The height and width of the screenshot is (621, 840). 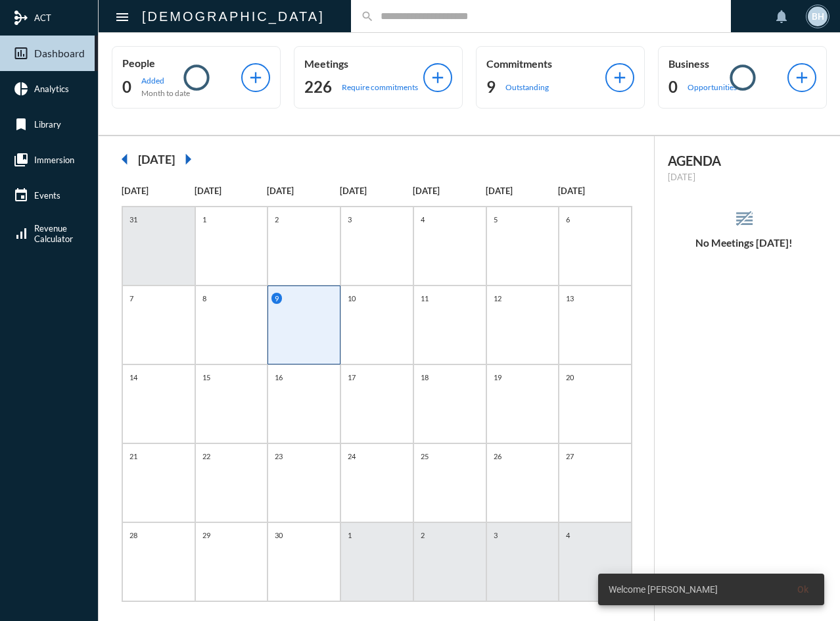 What do you see at coordinates (125, 159) in the screenshot?
I see `mat-icon: arrow_left` at bounding box center [125, 159].